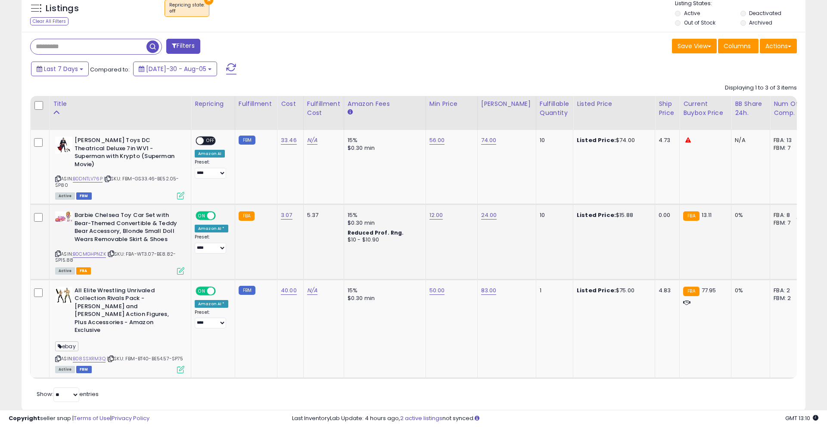 Image resolution: width=827 pixels, height=427 pixels. Describe the element at coordinates (289, 140) in the screenshot. I see `a: 33.46` at that location.